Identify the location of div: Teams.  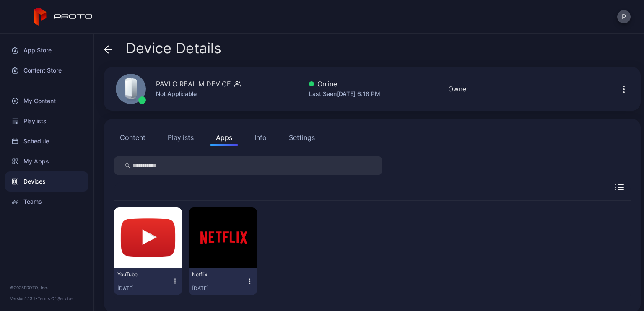
(46, 202).